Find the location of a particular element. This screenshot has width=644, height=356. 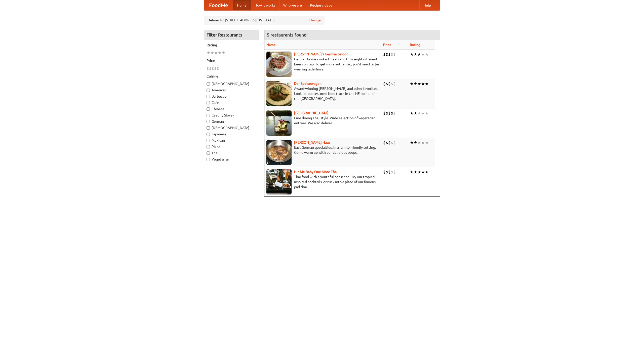

a: Der Speisewagen is located at coordinates (308, 84).